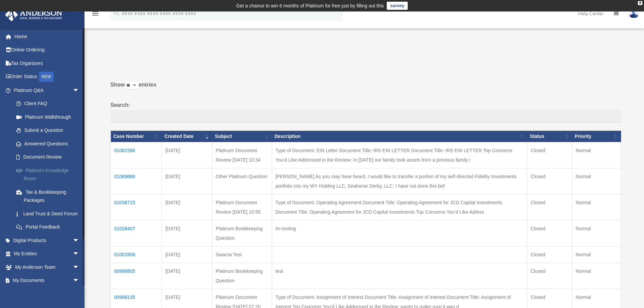 The height and width of the screenshot is (308, 644). Describe the element at coordinates (95, 15) in the screenshot. I see `a: menu` at that location.